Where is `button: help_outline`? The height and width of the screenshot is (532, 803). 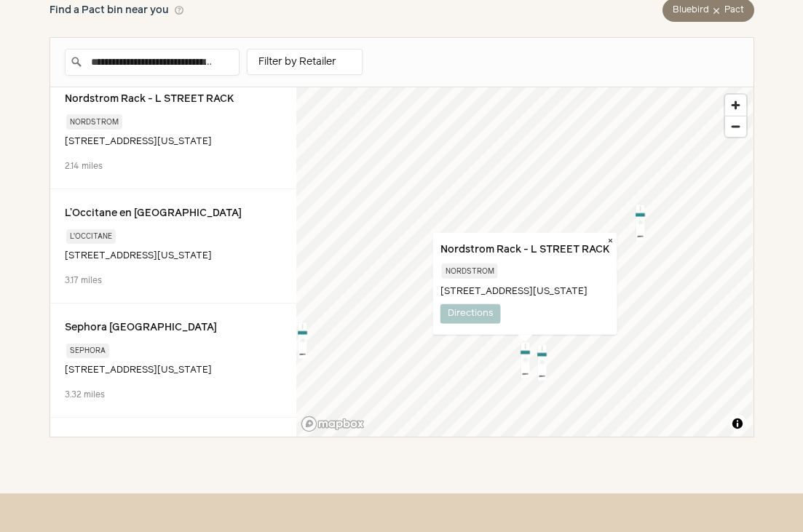
button: help_outline is located at coordinates (179, 10).